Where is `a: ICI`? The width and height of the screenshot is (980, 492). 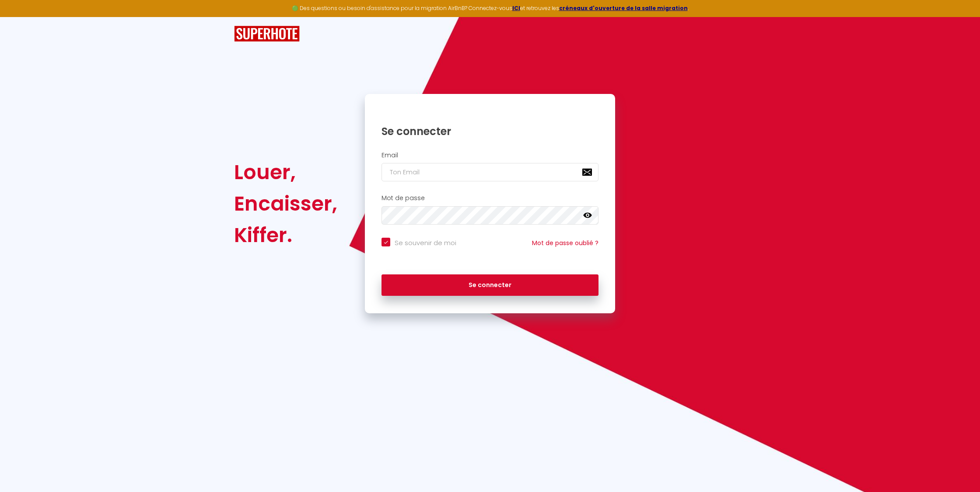 a: ICI is located at coordinates (516, 8).